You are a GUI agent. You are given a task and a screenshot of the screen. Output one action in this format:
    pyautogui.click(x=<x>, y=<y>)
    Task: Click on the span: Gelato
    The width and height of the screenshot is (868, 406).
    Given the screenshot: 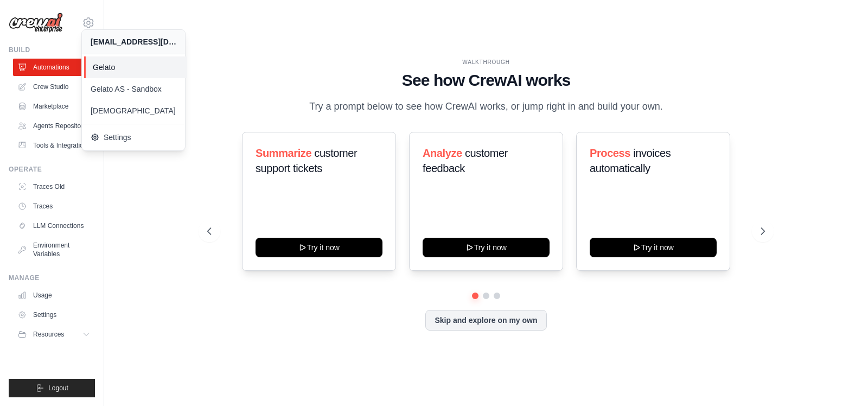 What is the action you would take?
    pyautogui.click(x=135, y=67)
    